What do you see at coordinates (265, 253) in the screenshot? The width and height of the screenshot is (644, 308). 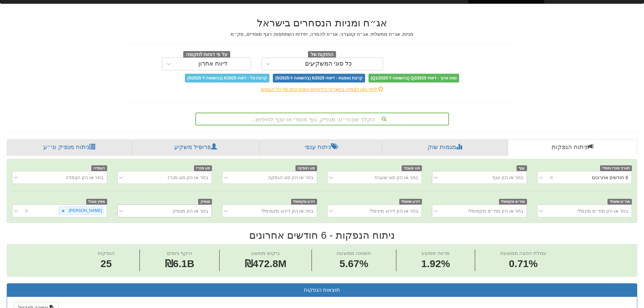 I see `span: ביקוש ממוצע` at bounding box center [265, 253].